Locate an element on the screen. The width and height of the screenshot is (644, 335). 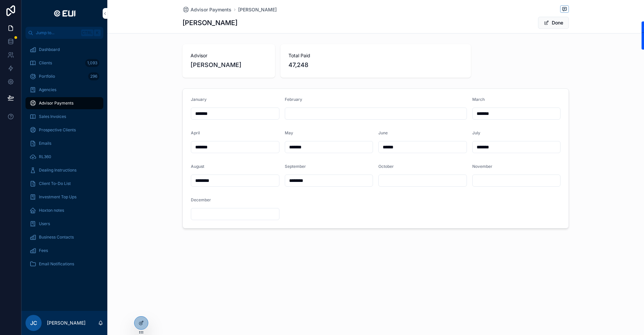
span: Investment Top Ups is located at coordinates (58, 197).